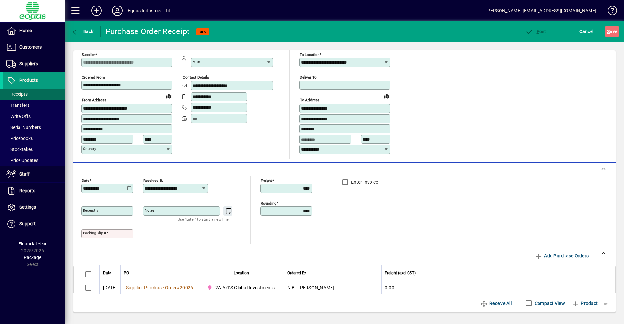  What do you see at coordinates (309, 55) in the screenshot?
I see `mat-label: To location` at bounding box center [309, 55].